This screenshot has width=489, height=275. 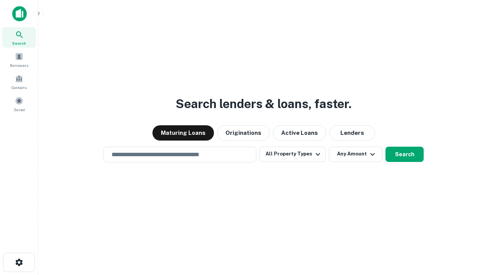 What do you see at coordinates (405, 154) in the screenshot?
I see `button: Search` at bounding box center [405, 154].